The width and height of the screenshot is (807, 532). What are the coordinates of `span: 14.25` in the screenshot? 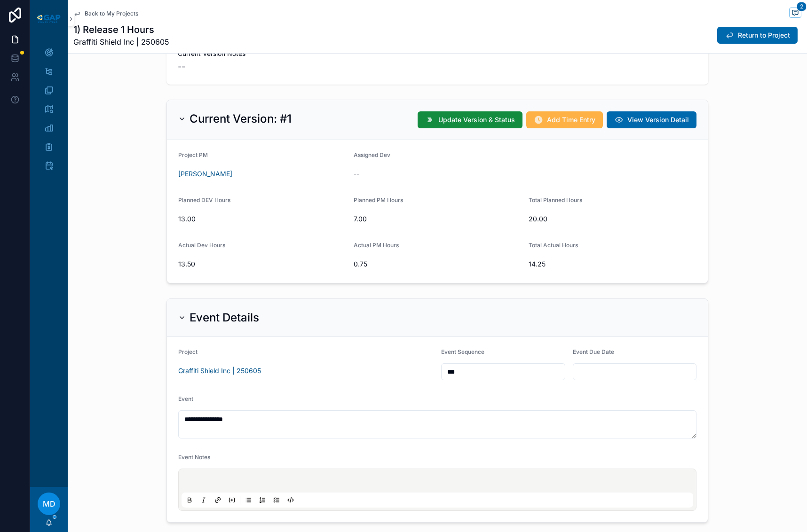 It's located at (613, 264).